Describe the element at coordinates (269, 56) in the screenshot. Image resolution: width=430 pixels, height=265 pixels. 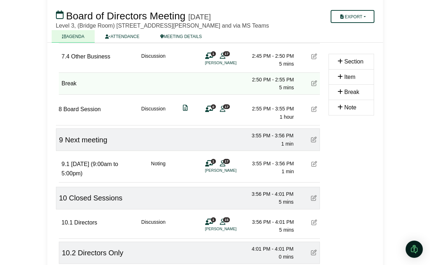
I see `div: 2:45 PM - 2:50 PM` at that location.